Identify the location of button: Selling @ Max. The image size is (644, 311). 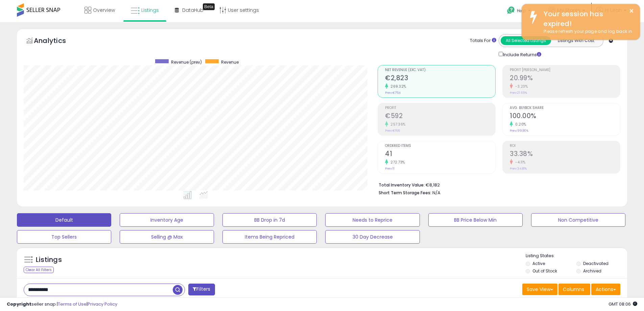
(167, 237).